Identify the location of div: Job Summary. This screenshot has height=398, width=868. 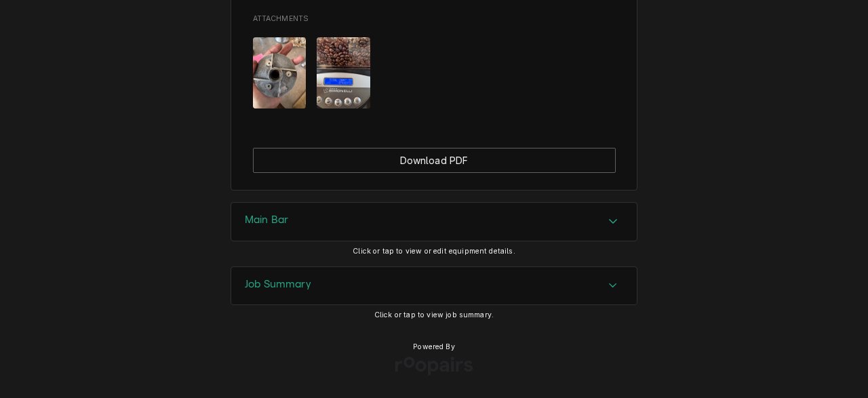
(434, 286).